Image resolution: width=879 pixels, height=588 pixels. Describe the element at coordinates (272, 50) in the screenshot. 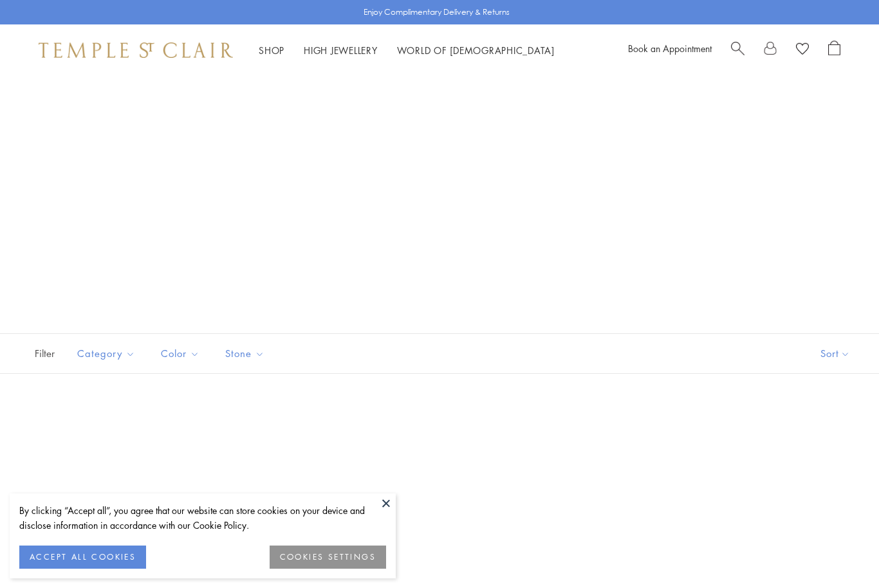

I see `a: ShopShop` at that location.